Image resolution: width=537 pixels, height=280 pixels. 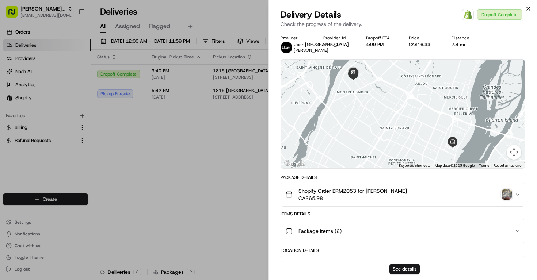 I want to click on span: Pylon, so click(x=80, y=184).